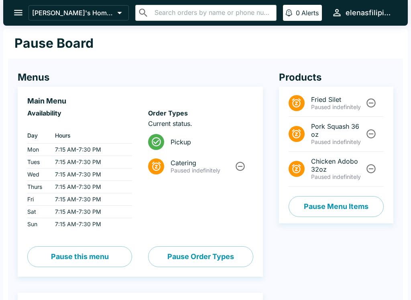  I want to click on button: Pause Menu Items, so click(336, 207).